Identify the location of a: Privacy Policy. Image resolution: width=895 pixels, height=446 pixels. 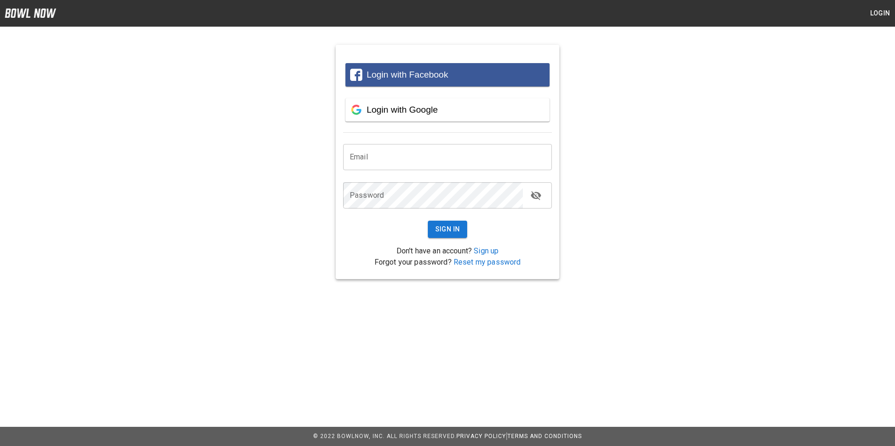
(481, 437).